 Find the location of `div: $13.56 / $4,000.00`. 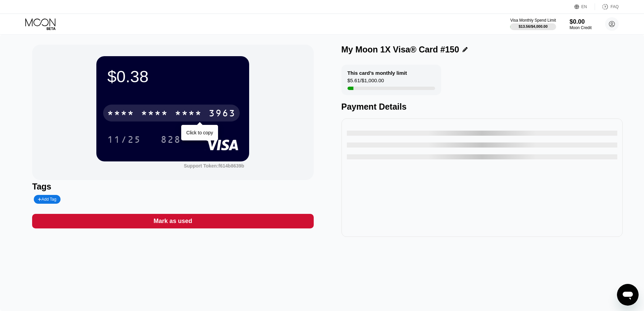

div: $13.56 / $4,000.00 is located at coordinates (533, 27).